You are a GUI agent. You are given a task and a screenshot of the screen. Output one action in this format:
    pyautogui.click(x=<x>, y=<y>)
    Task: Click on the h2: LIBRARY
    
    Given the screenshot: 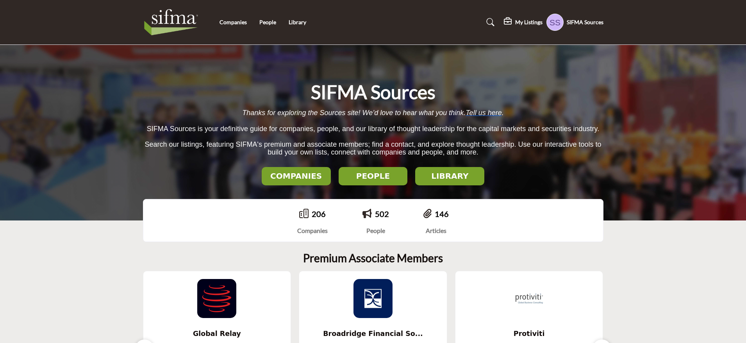 What is the action you would take?
    pyautogui.click(x=450, y=176)
    